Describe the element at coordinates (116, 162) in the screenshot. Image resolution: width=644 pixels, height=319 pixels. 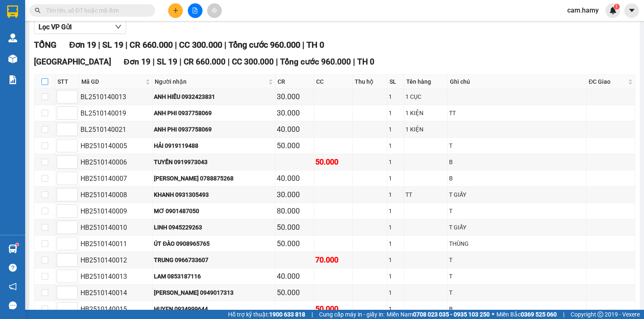
I see `td: HB2510140006` at that location.